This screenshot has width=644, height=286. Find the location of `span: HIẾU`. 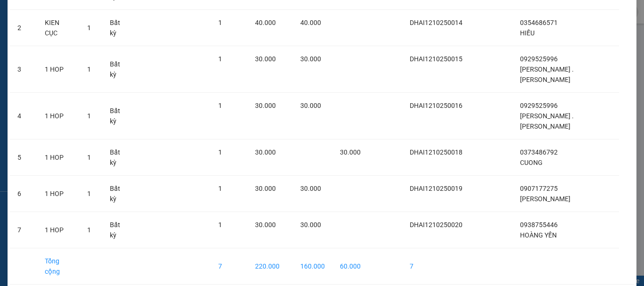

span: HIẾU is located at coordinates (527, 33).